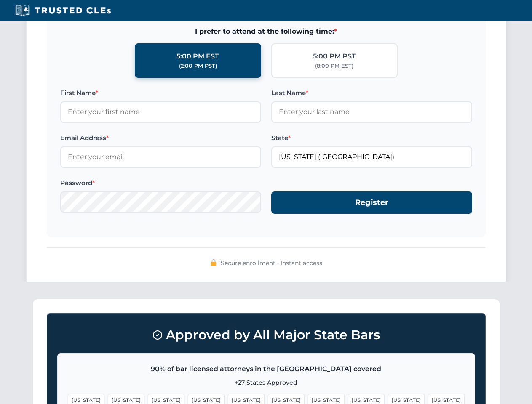 The image size is (532, 404). Describe the element at coordinates (198, 56) in the screenshot. I see `div: 5:00 PM EST` at that location.